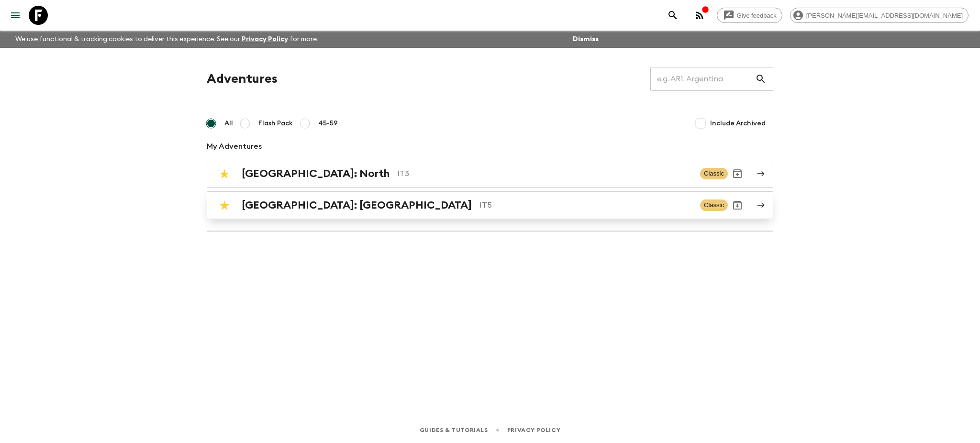  Describe the element at coordinates (166, 39) in the screenshot. I see `p: We use functional & tracking cookies to deliver this experience. See our for more.` at that location.